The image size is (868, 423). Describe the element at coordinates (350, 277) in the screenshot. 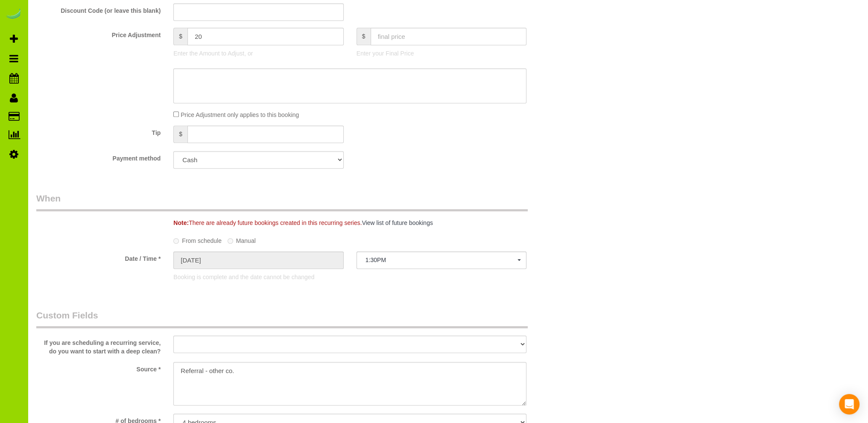

I see `p: Booking is complete and the date cannot be changed` at that location.